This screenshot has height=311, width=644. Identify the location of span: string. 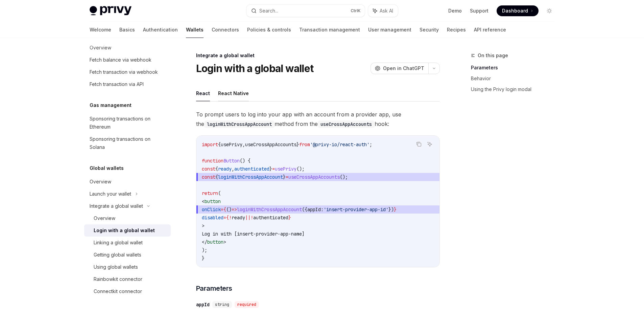
(222, 305).